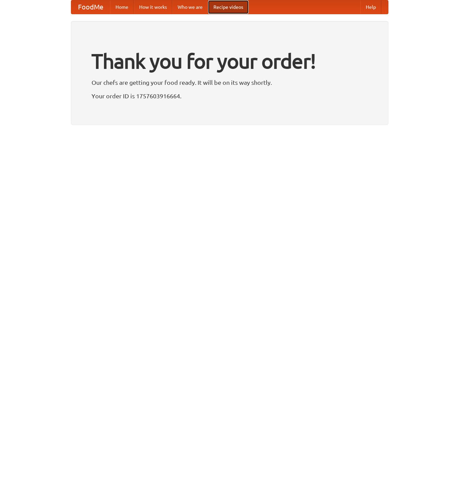 This screenshot has width=459, height=478. Describe the element at coordinates (90, 7) in the screenshot. I see `a: FoodMe` at that location.